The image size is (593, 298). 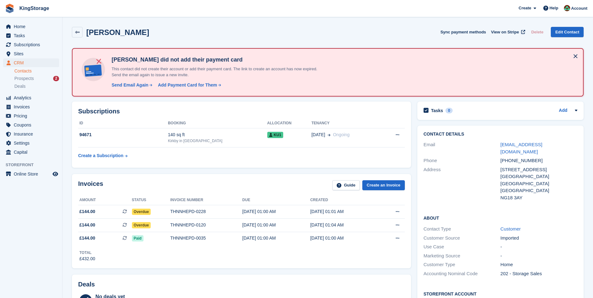 I want to click on span: Invoices, so click(x=32, y=107).